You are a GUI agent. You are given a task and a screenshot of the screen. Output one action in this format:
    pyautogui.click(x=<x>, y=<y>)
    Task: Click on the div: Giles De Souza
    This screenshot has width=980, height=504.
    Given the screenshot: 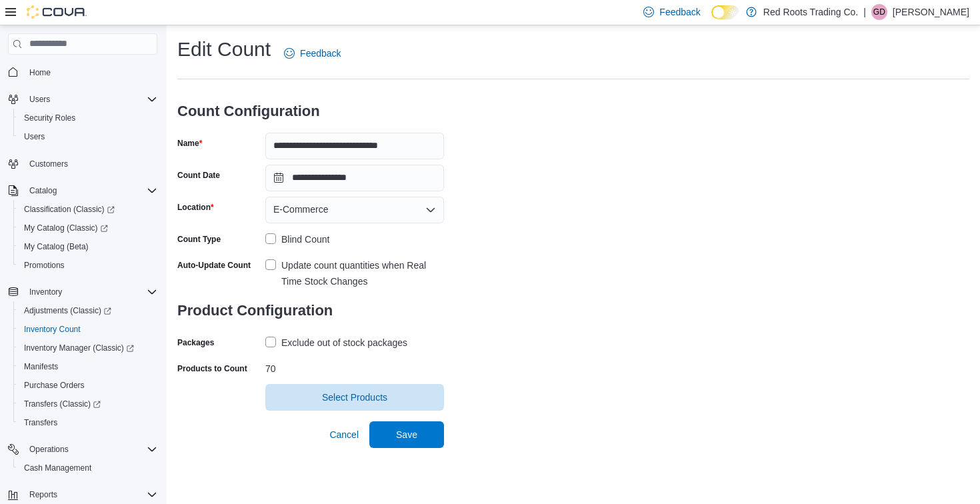 What is the action you would take?
    pyautogui.click(x=879, y=12)
    